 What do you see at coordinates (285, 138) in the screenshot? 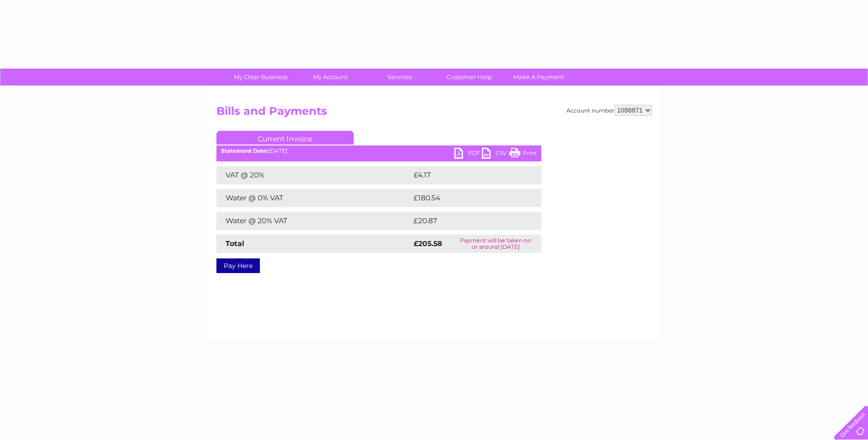
I see `a: Current Invoice` at bounding box center [285, 138].